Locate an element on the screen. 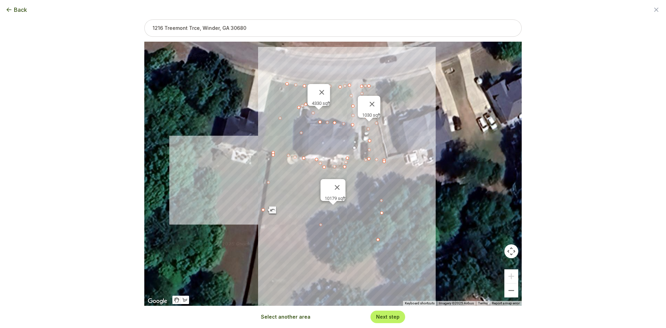  span: Back is located at coordinates (20, 10).